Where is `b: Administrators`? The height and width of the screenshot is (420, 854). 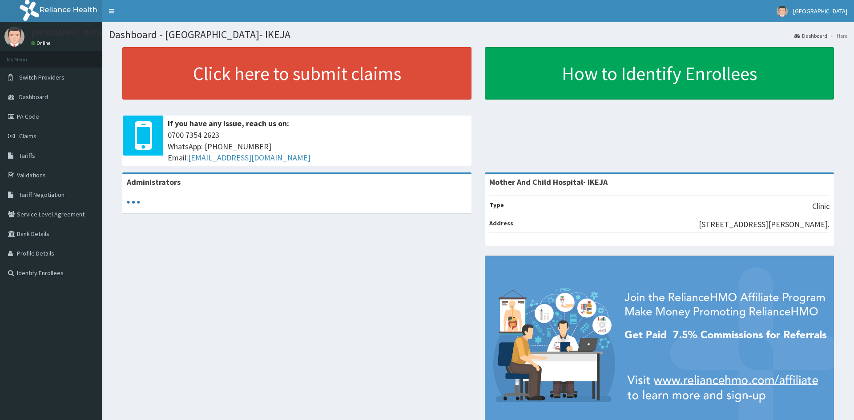 b: Administrators is located at coordinates (153, 182).